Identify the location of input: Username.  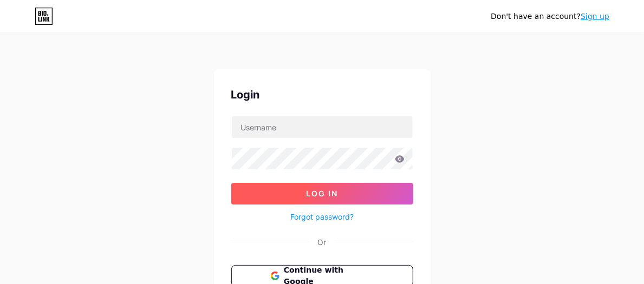
(322, 127).